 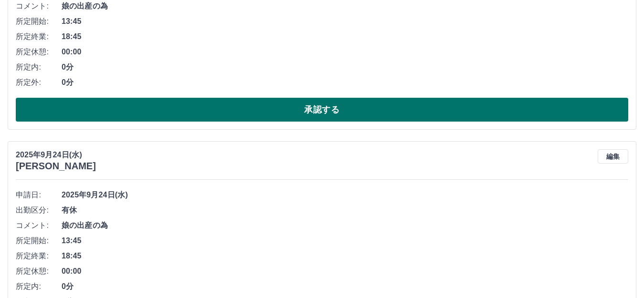 What do you see at coordinates (38, 211) in the screenshot?
I see `span: 出勤区分:` at bounding box center [38, 211].